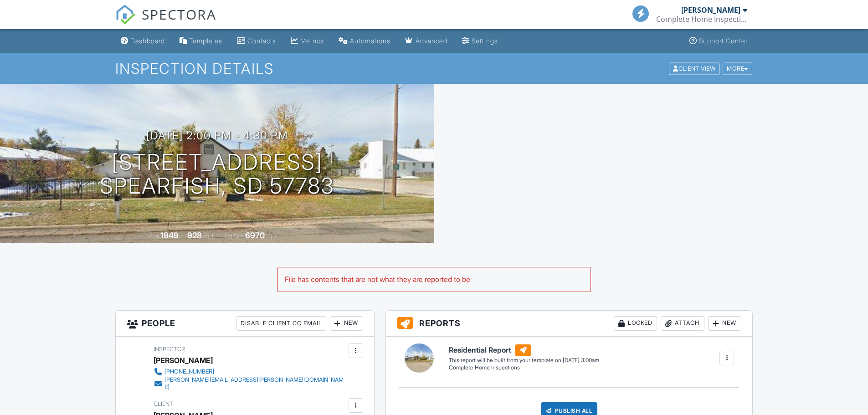 This screenshot has width=868, height=415. What do you see at coordinates (702, 19) in the screenshot?
I see `div: Complete Home Inspections LLC` at bounding box center [702, 19].